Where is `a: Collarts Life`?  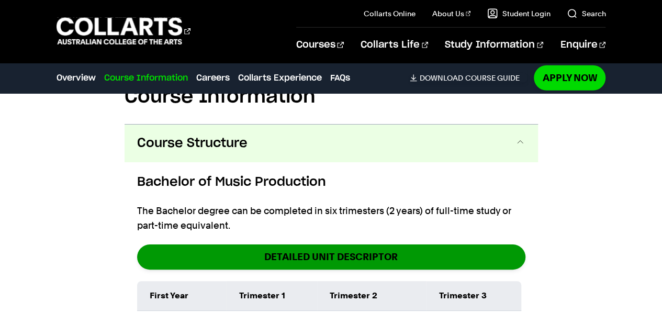 a: Collarts Life is located at coordinates (394, 45).